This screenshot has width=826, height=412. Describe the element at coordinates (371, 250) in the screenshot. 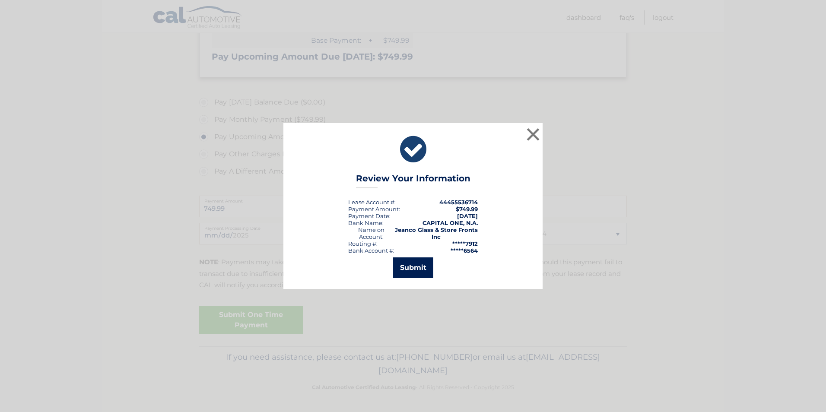

I see `div: Bank Account #:` at that location.